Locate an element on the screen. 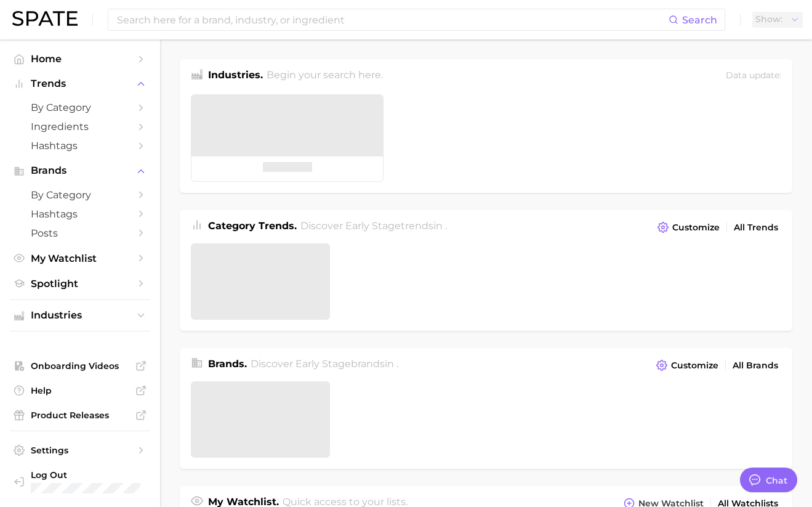  a: Home is located at coordinates (80, 59).